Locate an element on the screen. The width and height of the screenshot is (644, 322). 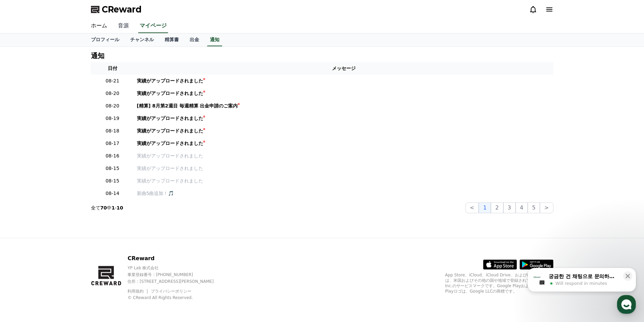
div: [精算] 8月第2週目 毎週精算 出金申請のご案内 is located at coordinates (187, 106).